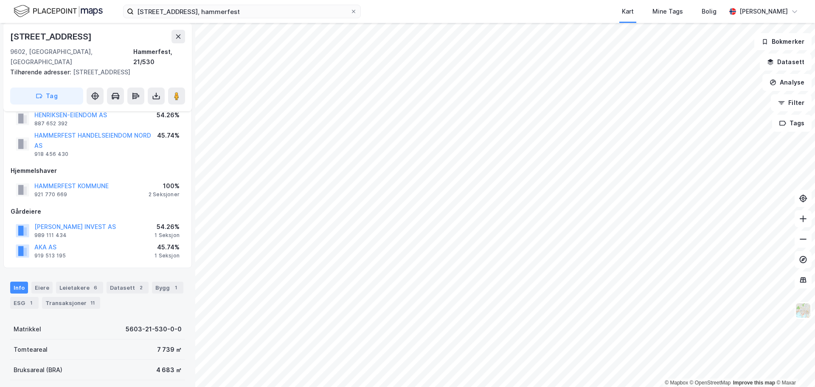  I want to click on div: 100%, so click(164, 186).